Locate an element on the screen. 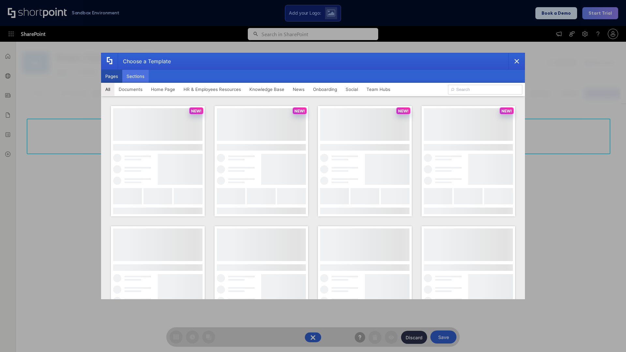  div: Chat Widget is located at coordinates (609, 336).